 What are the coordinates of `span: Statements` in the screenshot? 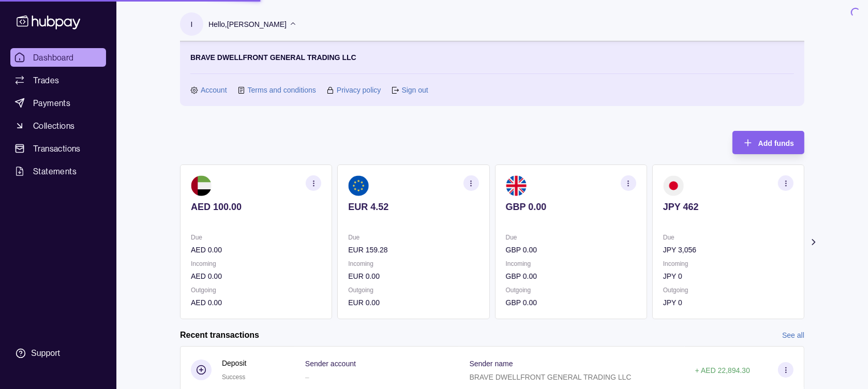 It's located at (55, 171).